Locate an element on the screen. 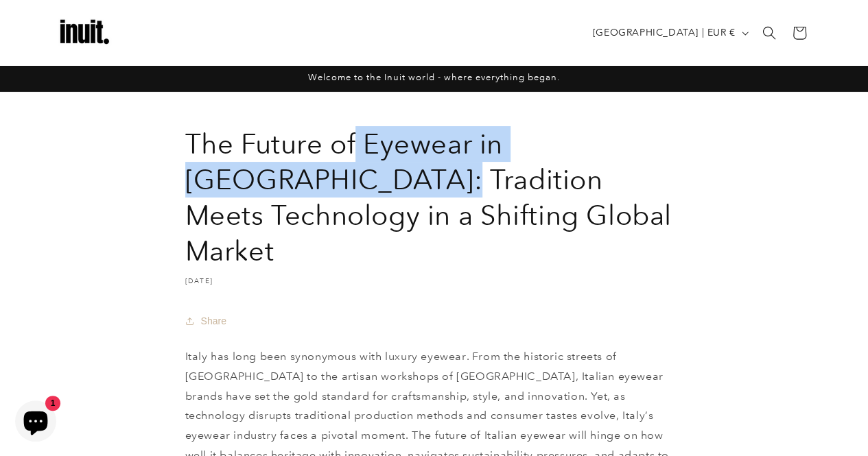 This screenshot has width=868, height=456. div: Announcement is located at coordinates (434, 78).